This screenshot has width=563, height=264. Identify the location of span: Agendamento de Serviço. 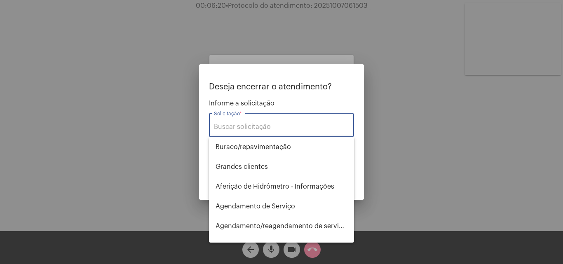
(281, 206).